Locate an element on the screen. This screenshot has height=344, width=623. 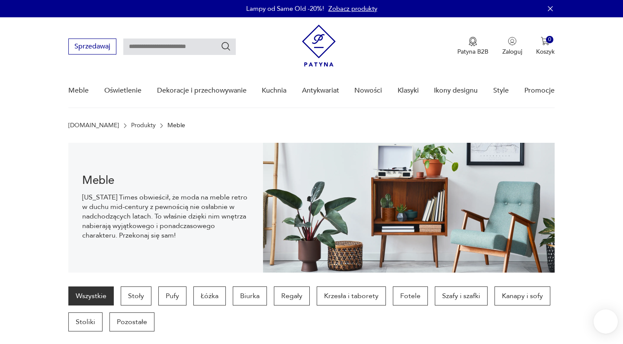
p: Pozostałe is located at coordinates (132, 322).